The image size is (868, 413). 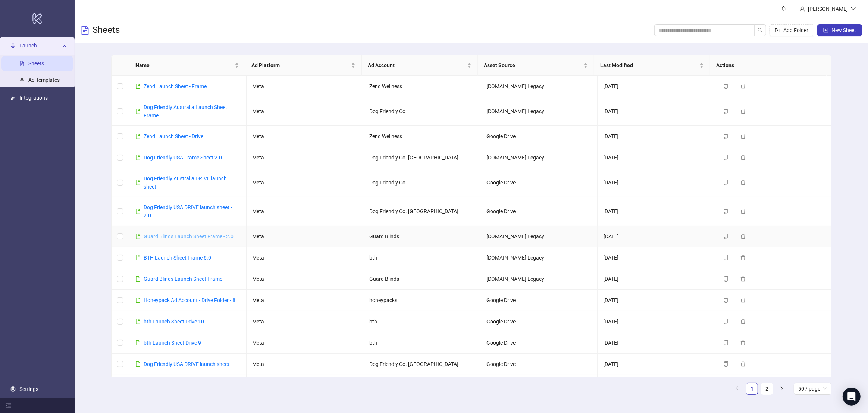 I want to click on h3: Sheets, so click(x=106, y=30).